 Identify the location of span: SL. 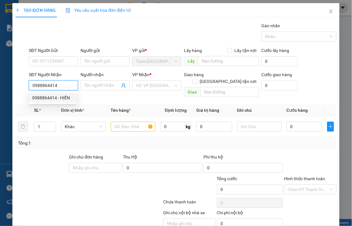
(36, 110).